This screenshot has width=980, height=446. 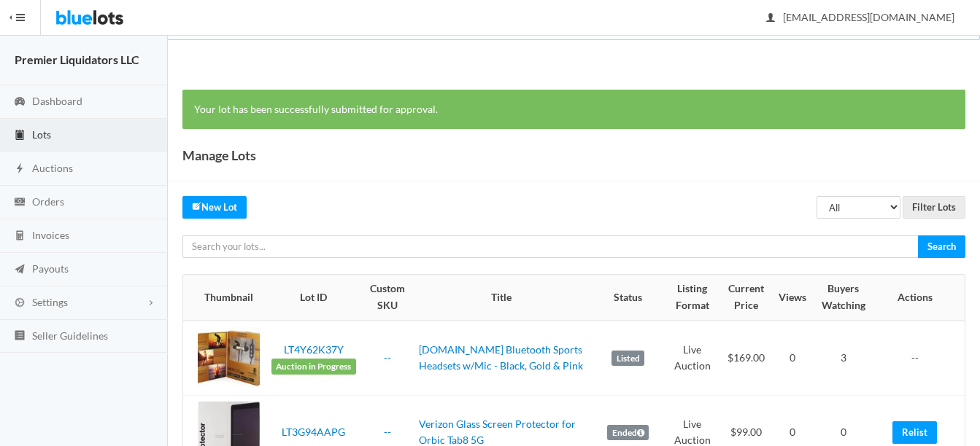 I want to click on a: LT3G94AAPG, so click(x=313, y=432).